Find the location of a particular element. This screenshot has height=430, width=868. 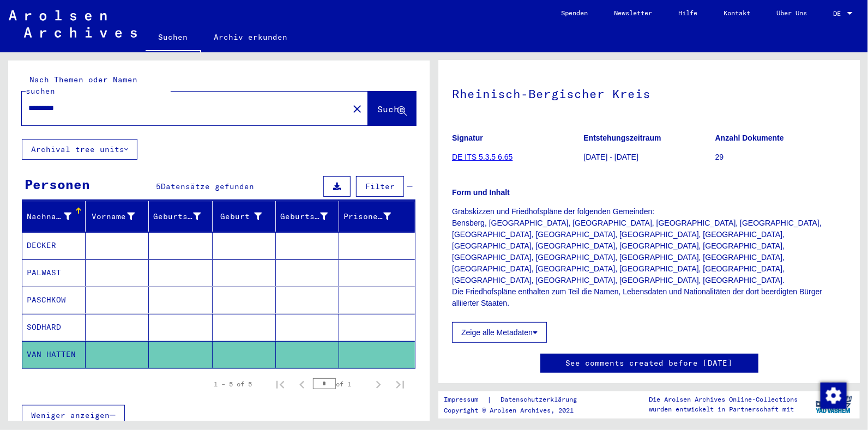

button: Next page is located at coordinates (378, 384).